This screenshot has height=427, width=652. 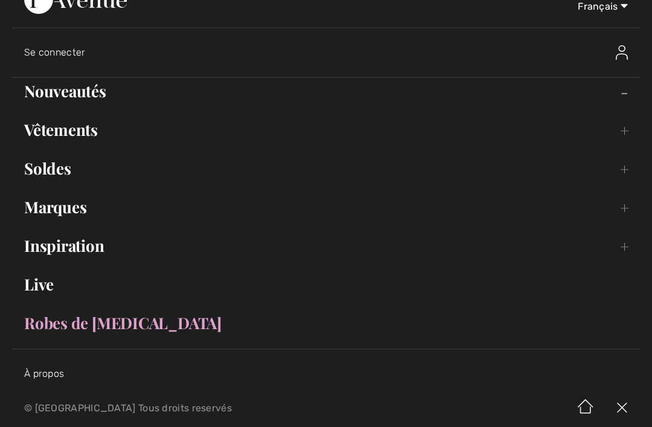 What do you see at coordinates (44, 373) in the screenshot?
I see `a: À propos` at bounding box center [44, 373].